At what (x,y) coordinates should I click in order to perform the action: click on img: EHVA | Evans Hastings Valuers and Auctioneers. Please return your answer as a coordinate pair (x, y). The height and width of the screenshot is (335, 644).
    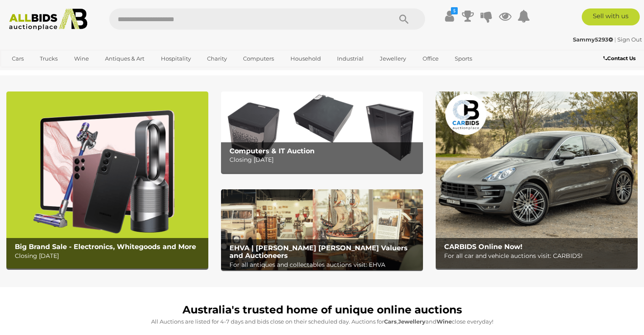
    Looking at the image, I should click on (322, 230).